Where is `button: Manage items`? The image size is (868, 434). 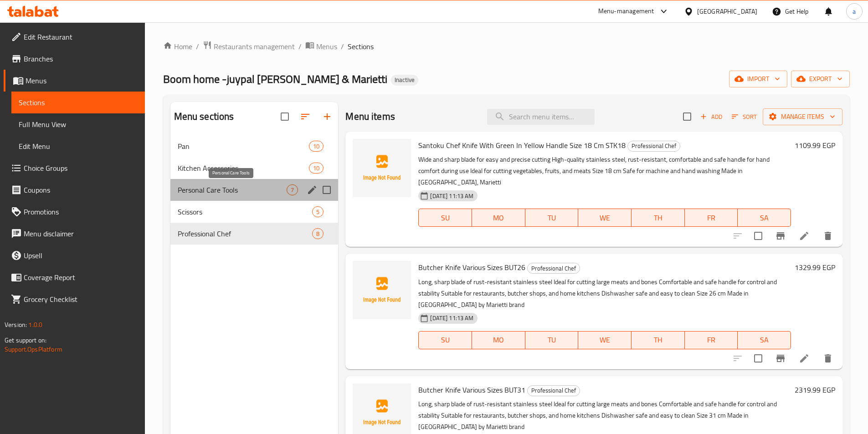 button: Manage items is located at coordinates (802, 116).